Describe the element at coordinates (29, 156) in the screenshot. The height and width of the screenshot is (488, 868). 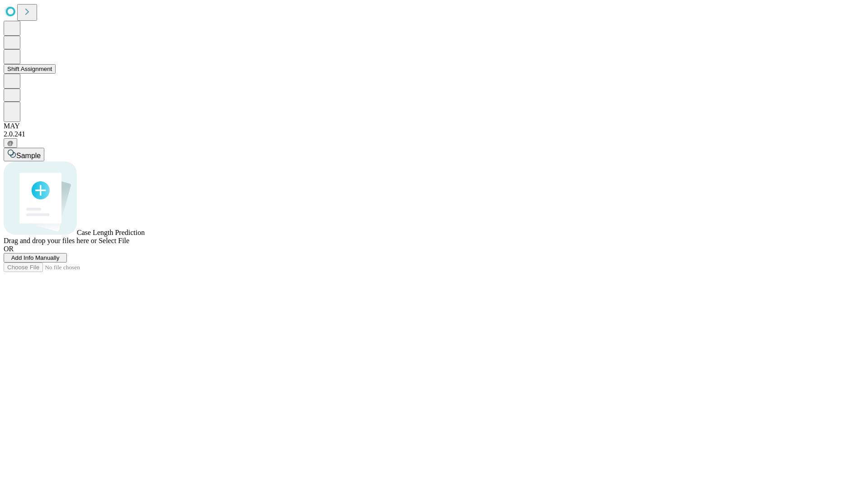
I see `span: Sample` at that location.